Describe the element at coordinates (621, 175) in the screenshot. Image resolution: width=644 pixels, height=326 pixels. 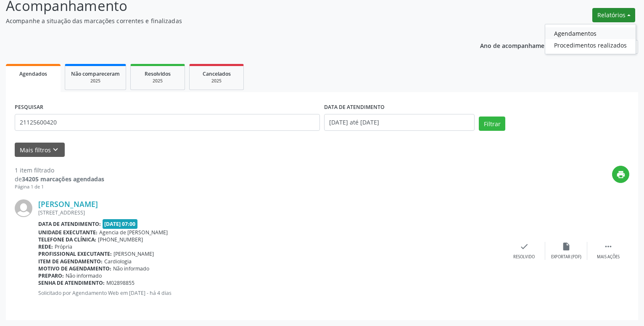
I see `i: print` at that location.